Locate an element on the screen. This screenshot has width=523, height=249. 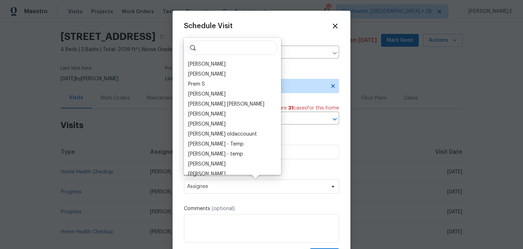
span: Close is located at coordinates (335, 26).